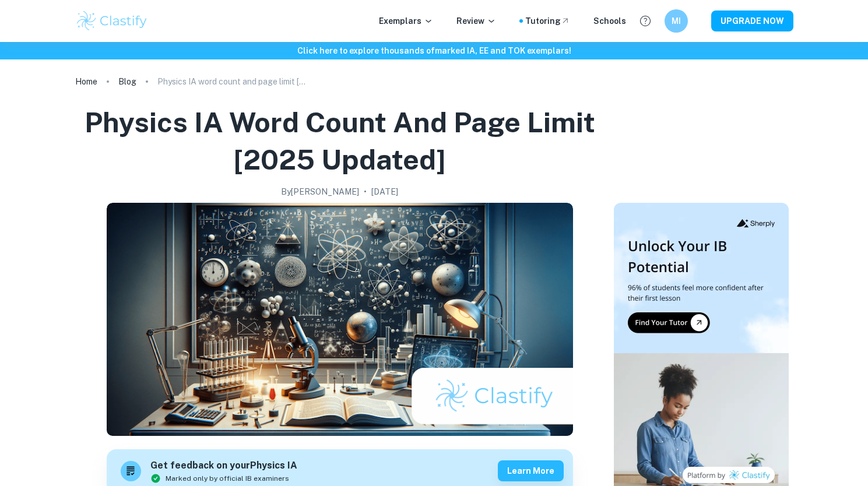  What do you see at coordinates (227, 479) in the screenshot?
I see `span: Marked only by official IB examiners` at bounding box center [227, 479].